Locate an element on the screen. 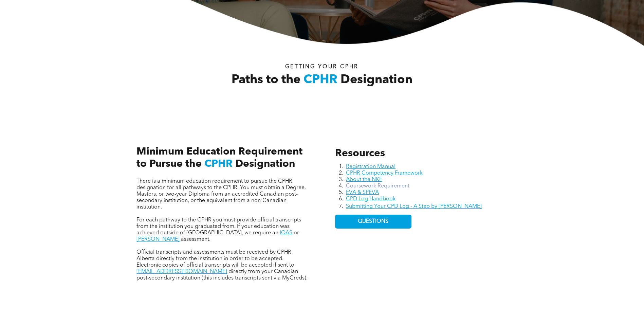 Image resolution: width=644 pixels, height=324 pixels. span: or is located at coordinates (297, 233).